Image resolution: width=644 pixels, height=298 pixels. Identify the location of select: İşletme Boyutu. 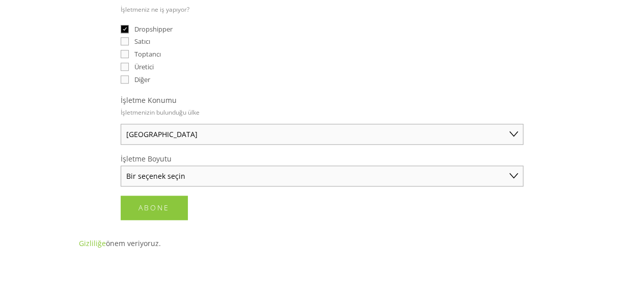
(322, 176).